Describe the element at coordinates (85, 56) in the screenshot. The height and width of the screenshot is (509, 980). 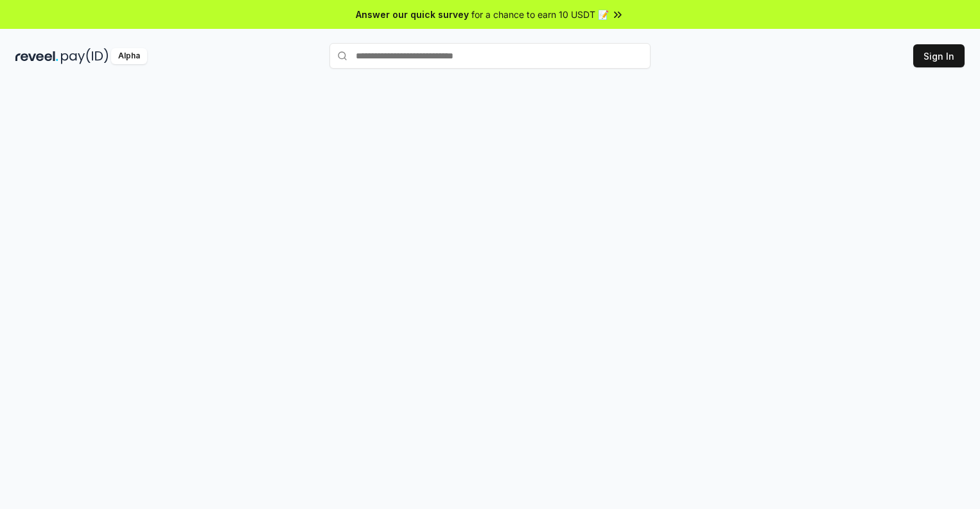
I see `img: pay_id` at that location.